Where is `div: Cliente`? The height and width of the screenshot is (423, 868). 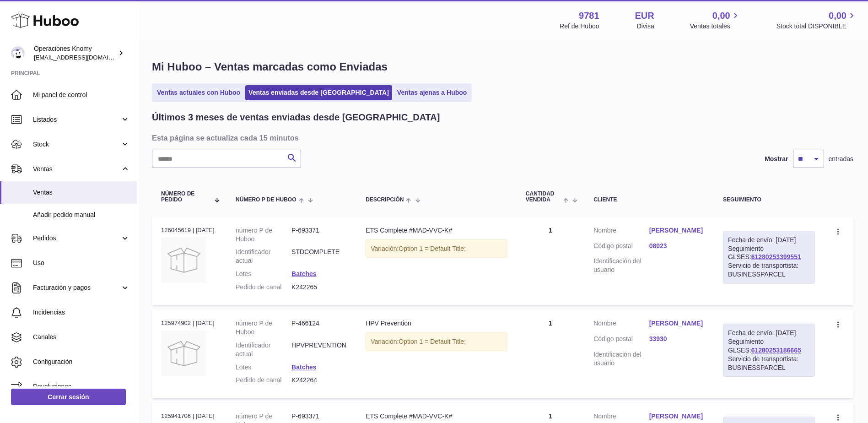 div: Cliente is located at coordinates (649, 199).